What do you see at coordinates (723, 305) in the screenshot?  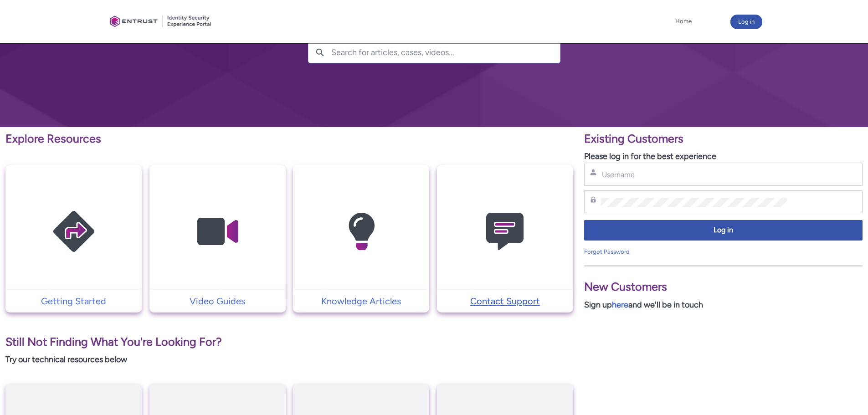 I see `p: Sign up and we'll be in touch` at bounding box center [723, 305].